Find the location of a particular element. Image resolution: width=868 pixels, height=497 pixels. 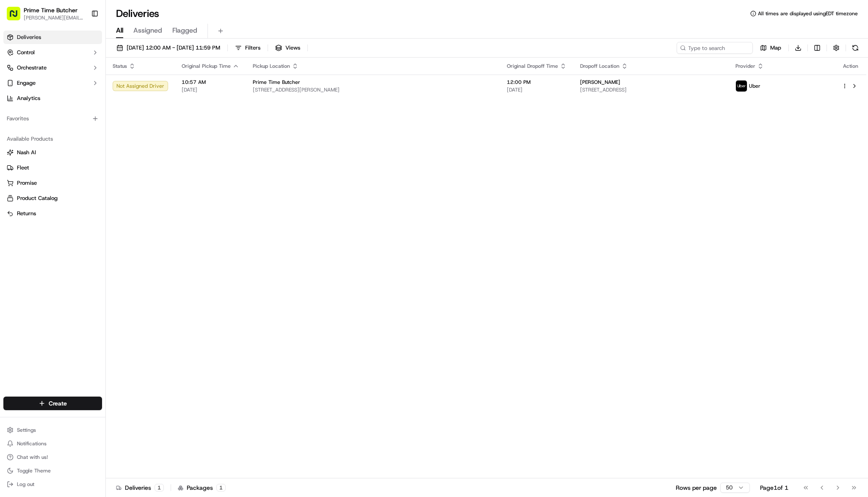

button: Notifications is located at coordinates (53, 444).